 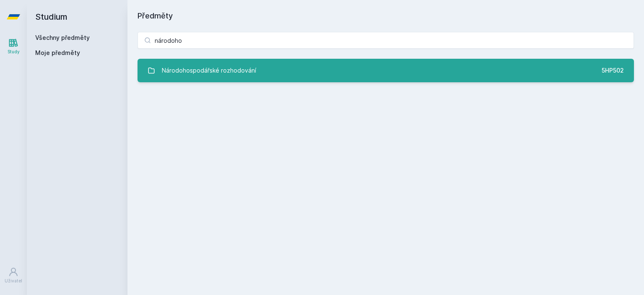 I want to click on span: Moje předměty, so click(x=57, y=53).